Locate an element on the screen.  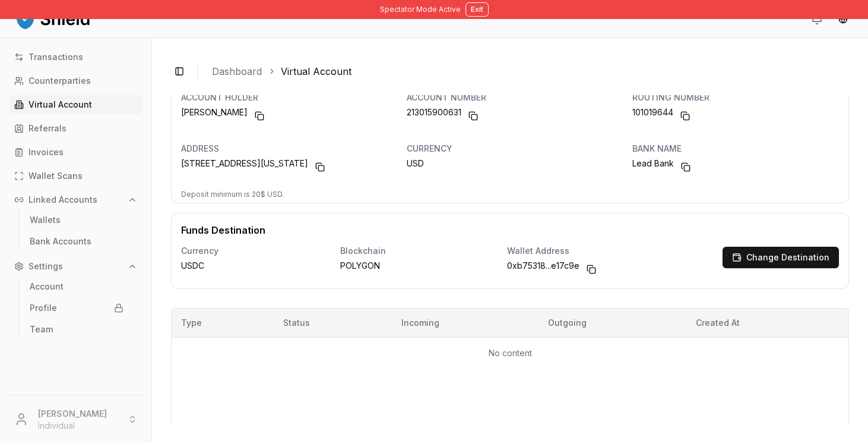
a: Account is located at coordinates (77, 286).